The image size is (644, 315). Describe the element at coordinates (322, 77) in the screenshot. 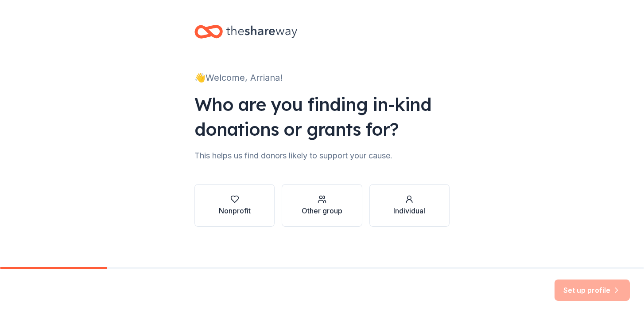

I see `div: 👋 Welcome, Arriana!` at that location.